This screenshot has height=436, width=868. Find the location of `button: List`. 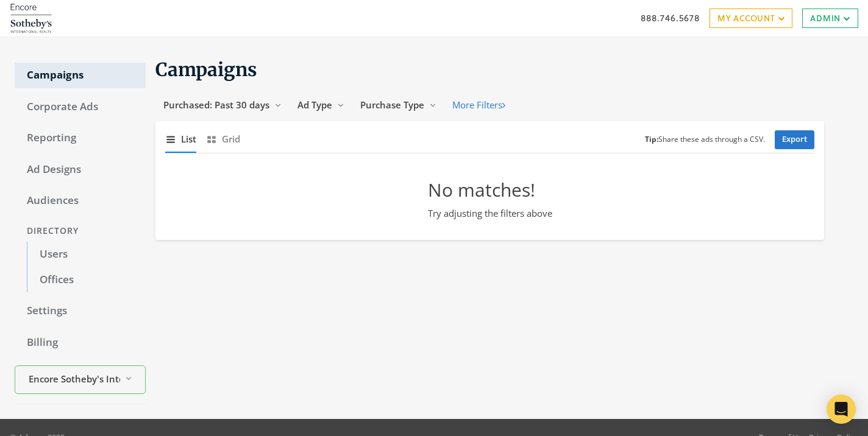

button: List is located at coordinates (180, 139).